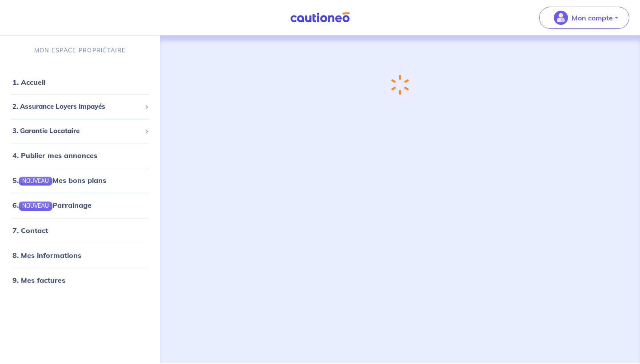 The height and width of the screenshot is (364, 640). I want to click on a: 7. Contact, so click(30, 231).